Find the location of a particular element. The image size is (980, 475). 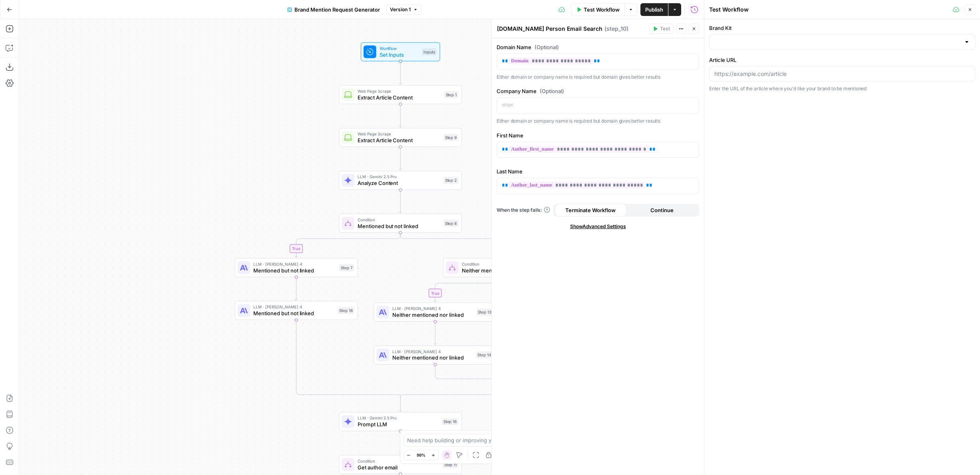

button: Brand Mention Request Generator is located at coordinates (333, 10).